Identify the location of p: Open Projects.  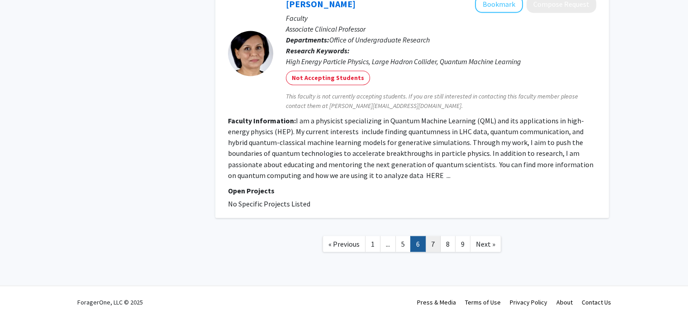
(412, 190).